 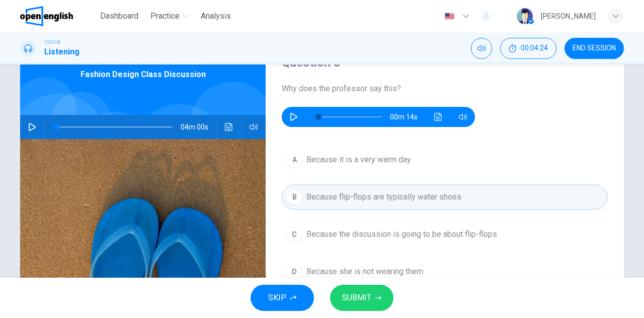 I want to click on button: CBecause the discussion is going to be about flip-flops, so click(x=445, y=234).